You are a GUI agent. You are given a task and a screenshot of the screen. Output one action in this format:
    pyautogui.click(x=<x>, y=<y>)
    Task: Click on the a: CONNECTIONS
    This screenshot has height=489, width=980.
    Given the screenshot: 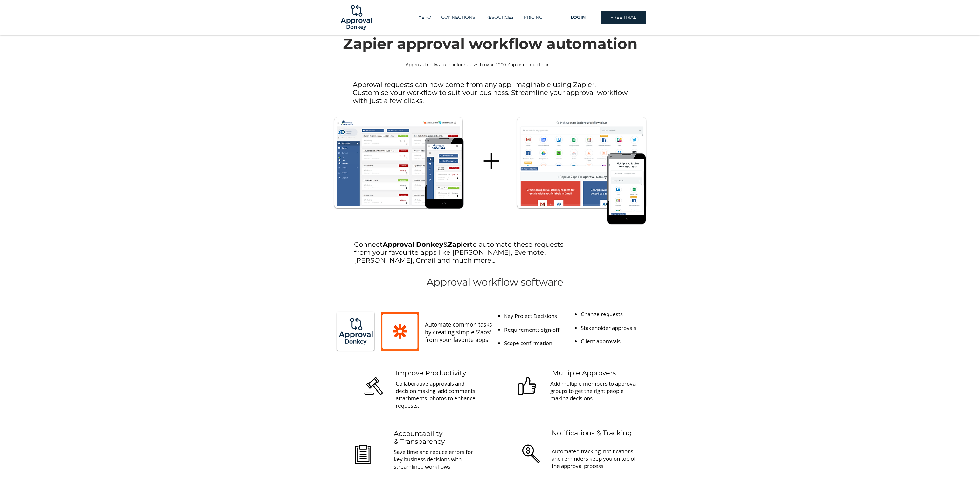 What is the action you would take?
    pyautogui.click(x=459, y=17)
    